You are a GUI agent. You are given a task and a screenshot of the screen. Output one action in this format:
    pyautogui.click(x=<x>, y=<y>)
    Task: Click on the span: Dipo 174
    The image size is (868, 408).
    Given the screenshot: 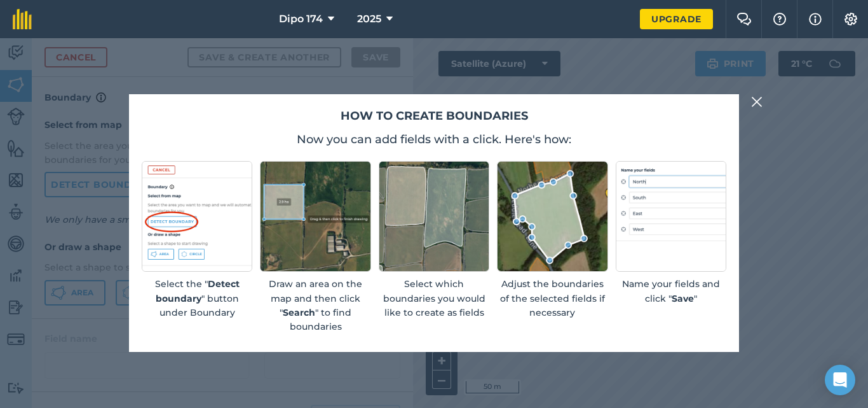 What is the action you would take?
    pyautogui.click(x=301, y=19)
    